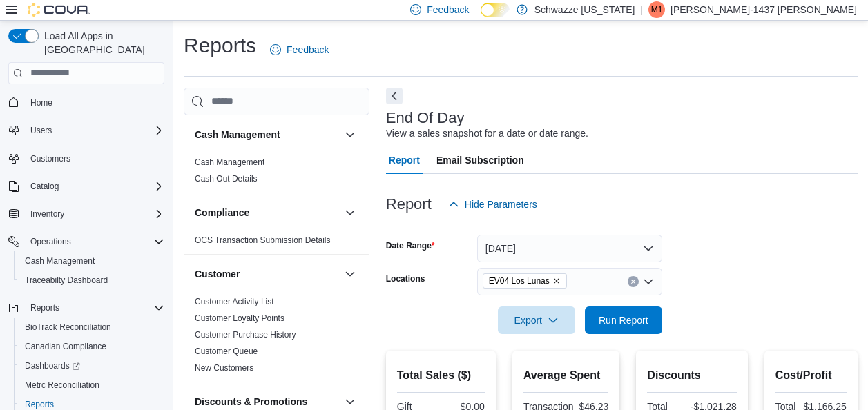 The image size is (868, 410). What do you see at coordinates (226, 352) in the screenshot?
I see `a: Customer Queue` at bounding box center [226, 352].